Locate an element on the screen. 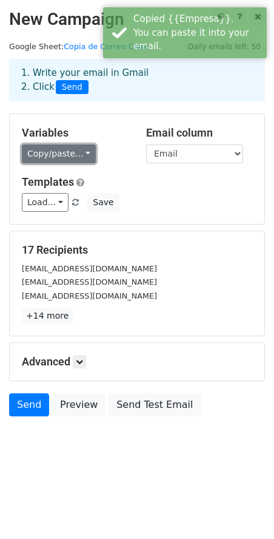 This screenshot has height=539, width=274. a: Copia de Correo Clase is located at coordinates (106, 46).